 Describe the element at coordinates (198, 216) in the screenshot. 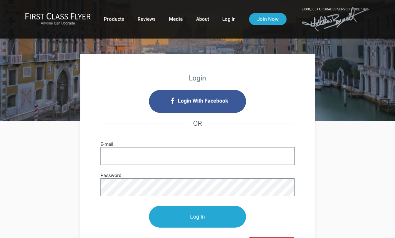

I see `input: Log In` at that location.